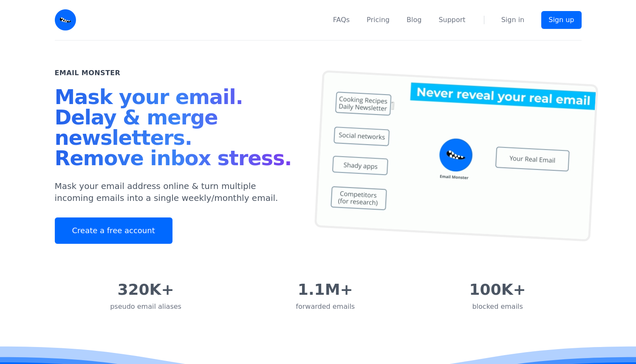  I want to click on a: Blog, so click(414, 20).